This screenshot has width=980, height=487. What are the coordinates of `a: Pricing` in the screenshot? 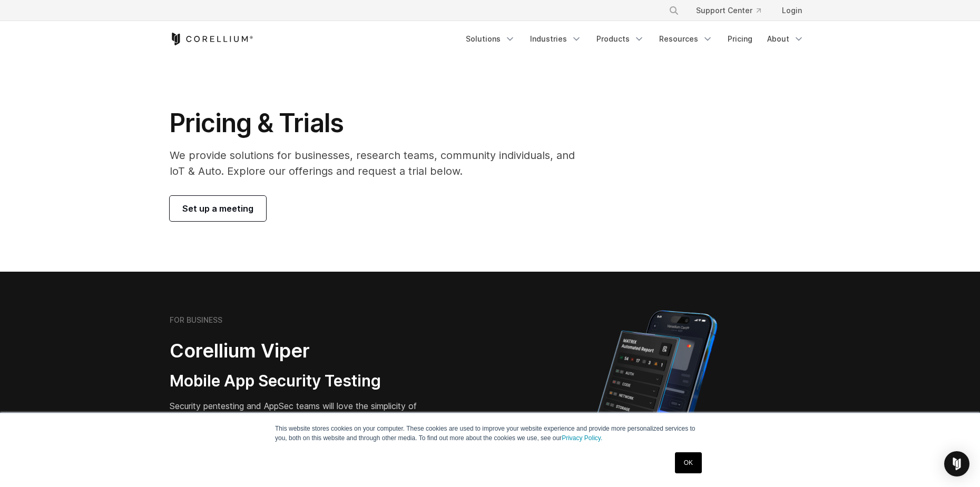 It's located at (740, 39).